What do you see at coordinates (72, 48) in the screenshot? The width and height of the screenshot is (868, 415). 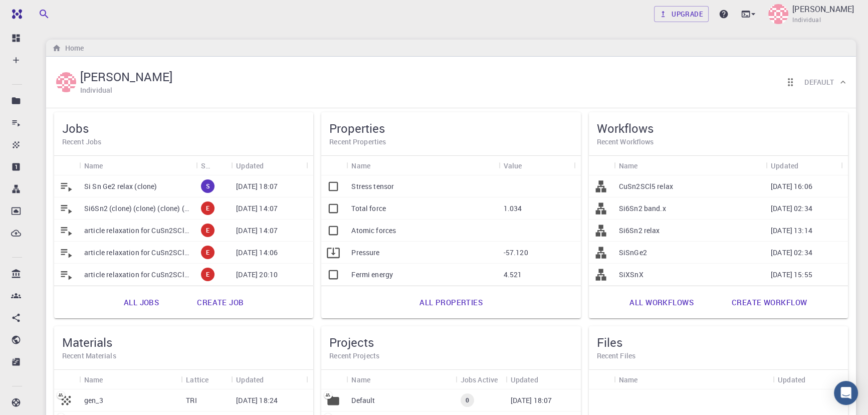 I see `h6: Home` at bounding box center [72, 48].